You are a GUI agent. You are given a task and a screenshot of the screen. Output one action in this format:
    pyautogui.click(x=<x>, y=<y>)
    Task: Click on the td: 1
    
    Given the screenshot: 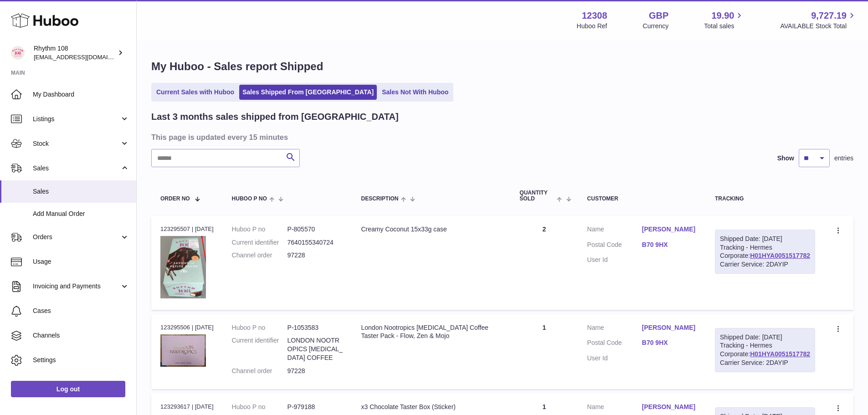 What is the action you would take?
    pyautogui.click(x=544, y=351)
    